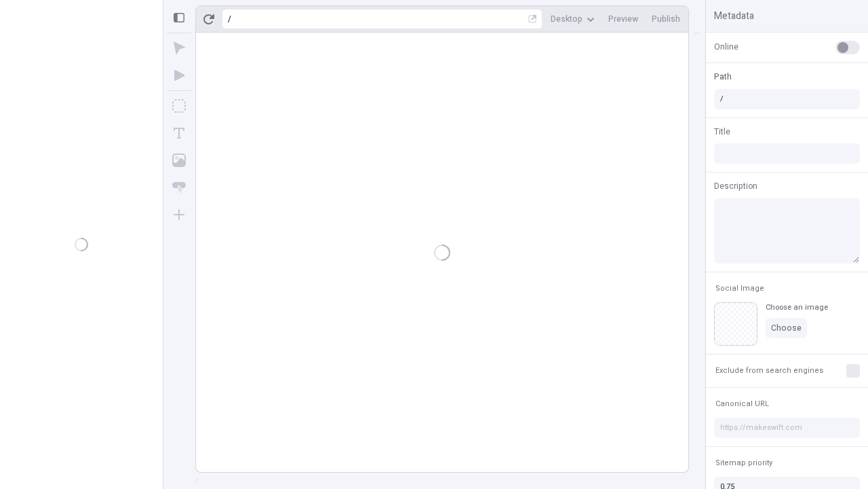 The width and height of the screenshot is (868, 489). What do you see at coordinates (666, 19) in the screenshot?
I see `span: Publish` at bounding box center [666, 19].